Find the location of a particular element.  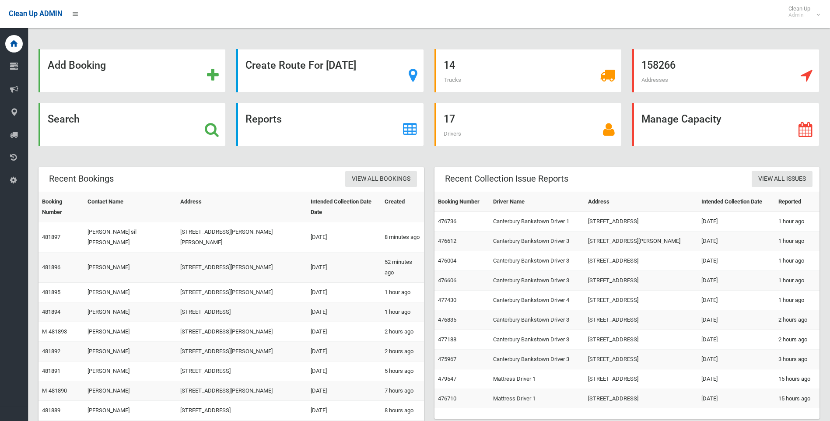

a: 17 Drivers is located at coordinates (528, 124).